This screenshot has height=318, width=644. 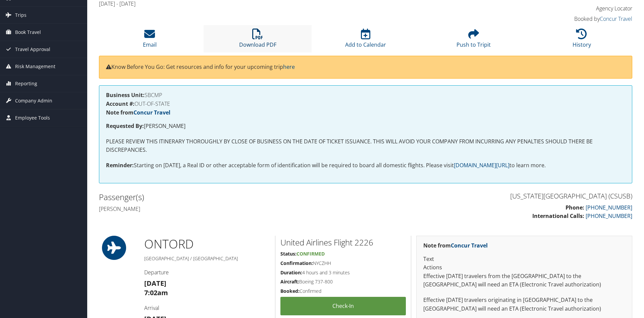 I want to click on h5: Boeing 737-800, so click(x=343, y=282).